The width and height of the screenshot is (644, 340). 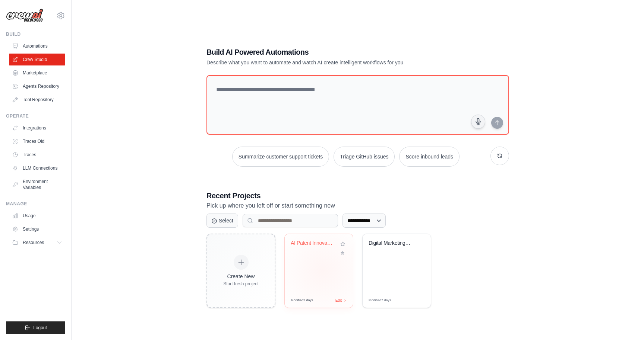 I want to click on a: Environment Variables, so click(x=37, y=185).